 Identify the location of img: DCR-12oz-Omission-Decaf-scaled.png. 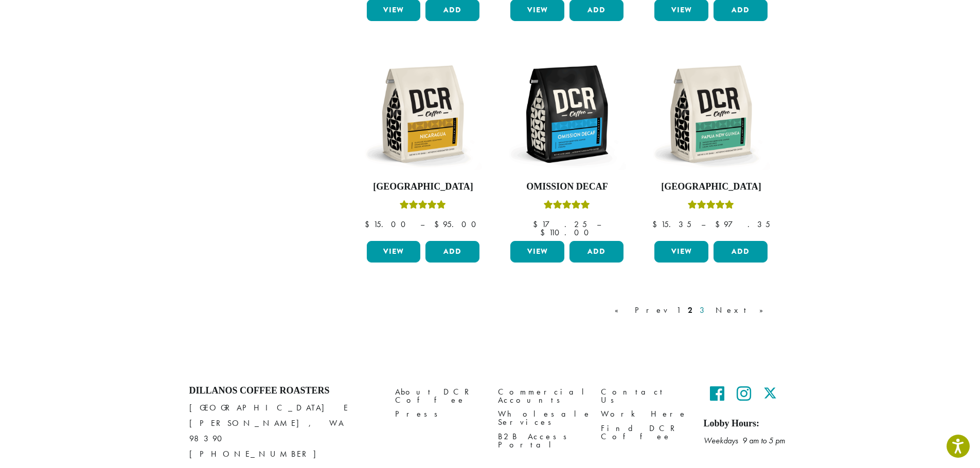
(567, 114).